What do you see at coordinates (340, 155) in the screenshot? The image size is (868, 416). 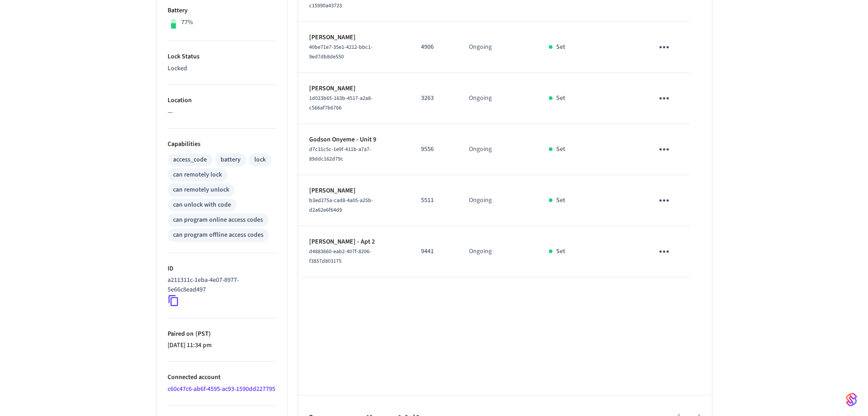 I see `span: d7c31c5c-1e9f-411b-a7a7-89ddc162d79c` at bounding box center [340, 155].